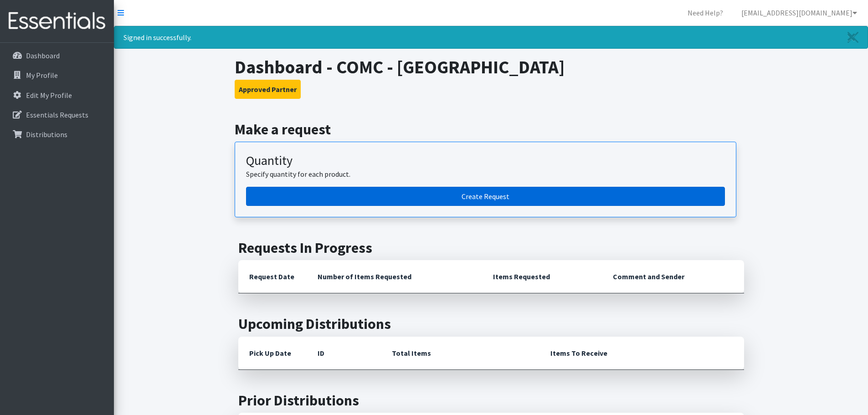 This screenshot has width=868, height=415. I want to click on a: Close, so click(853, 37).